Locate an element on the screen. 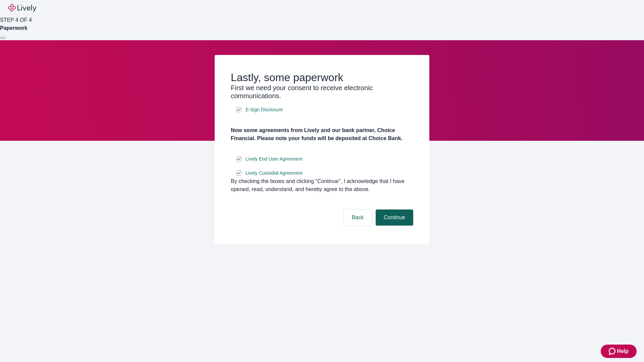 The width and height of the screenshot is (644, 362). span: E-Sign Disclosure is located at coordinates (264, 109).